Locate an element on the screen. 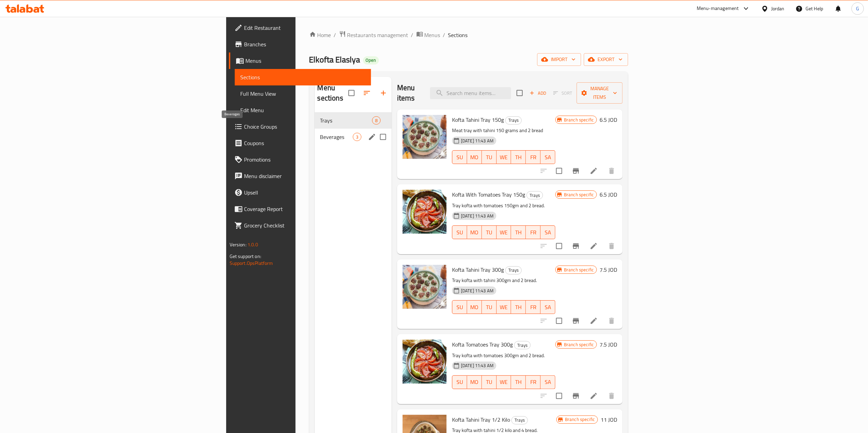 Image resolution: width=868 pixels, height=433 pixels. span: Add is located at coordinates (538, 93).